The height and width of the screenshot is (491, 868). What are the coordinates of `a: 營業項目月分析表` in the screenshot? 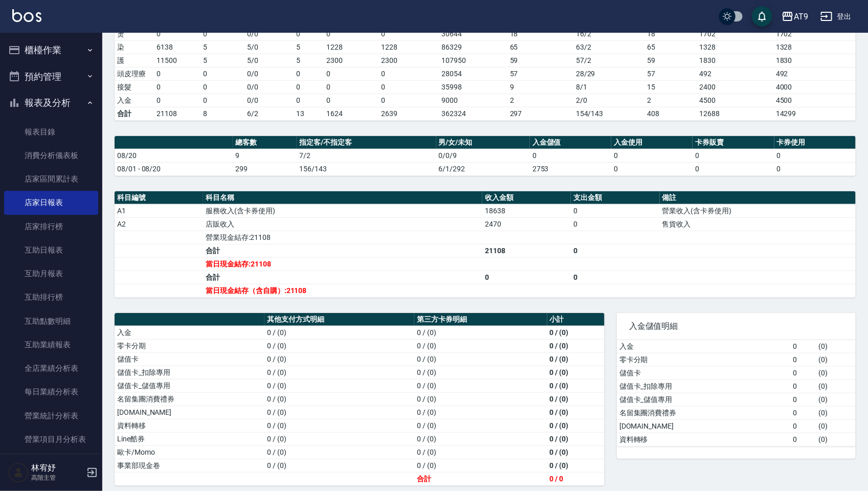 It's located at (51, 440).